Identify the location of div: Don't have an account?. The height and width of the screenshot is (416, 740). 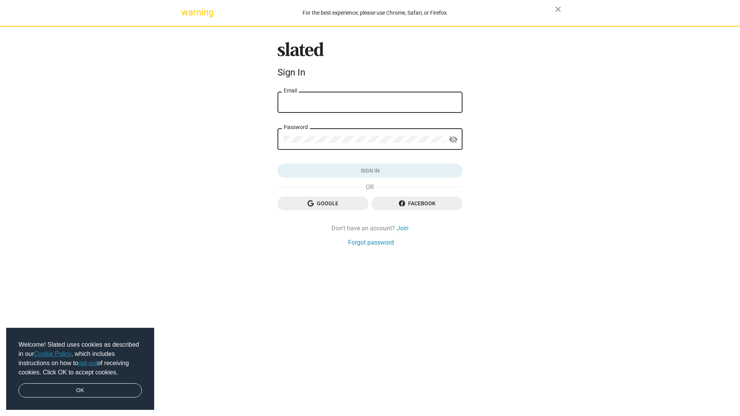
(370, 228).